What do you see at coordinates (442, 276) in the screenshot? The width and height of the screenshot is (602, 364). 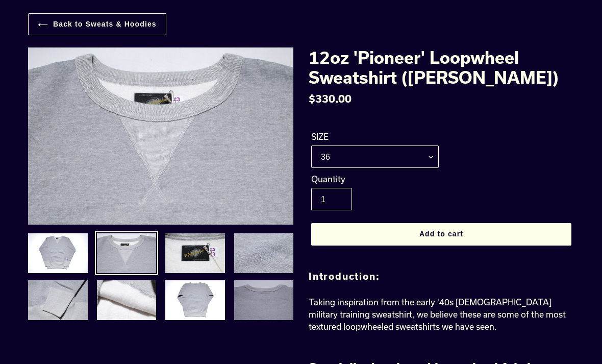 I see `h2: Introduction:` at bounding box center [442, 276].